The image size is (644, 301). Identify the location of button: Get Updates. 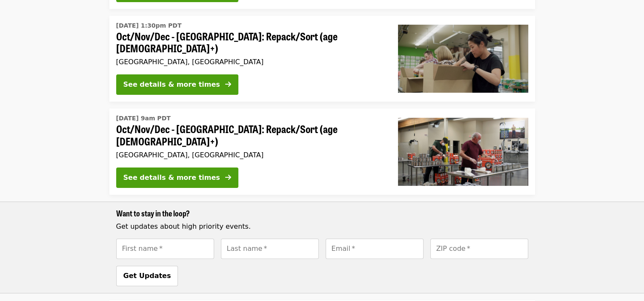
(147, 276).